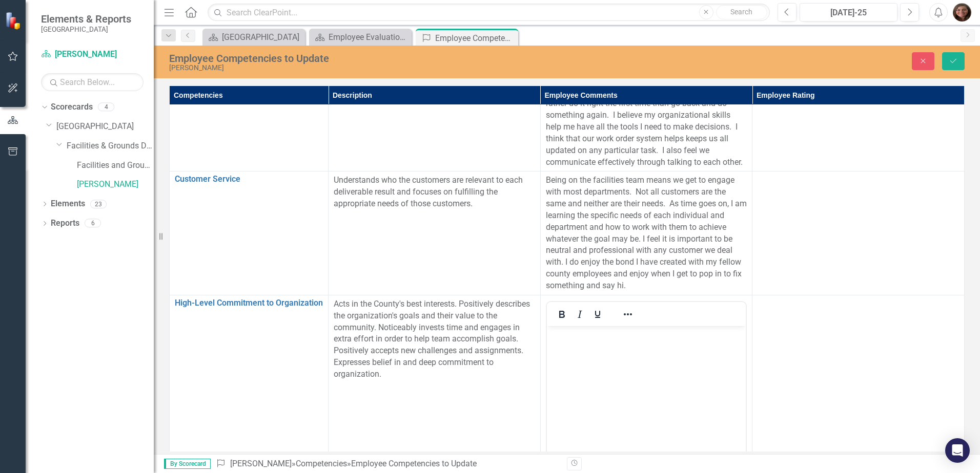 Image resolution: width=980 pixels, height=473 pixels. What do you see at coordinates (98, 204) in the screenshot?
I see `div: 23` at bounding box center [98, 204].